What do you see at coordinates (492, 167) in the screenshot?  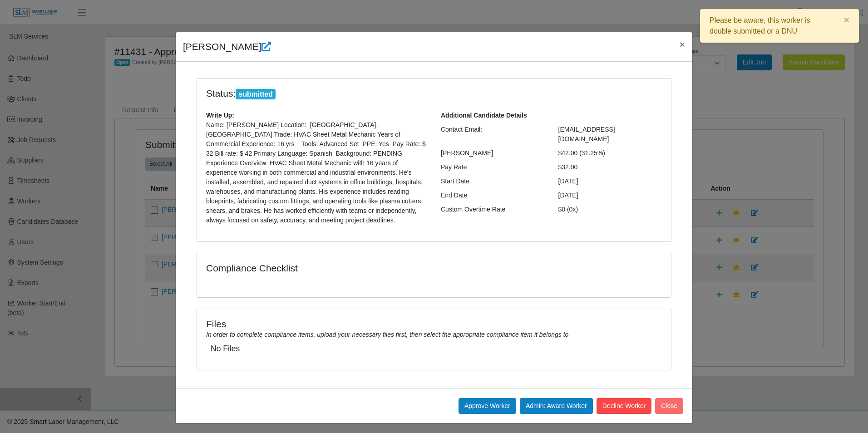 I see `div: Pay Rate` at bounding box center [492, 167].